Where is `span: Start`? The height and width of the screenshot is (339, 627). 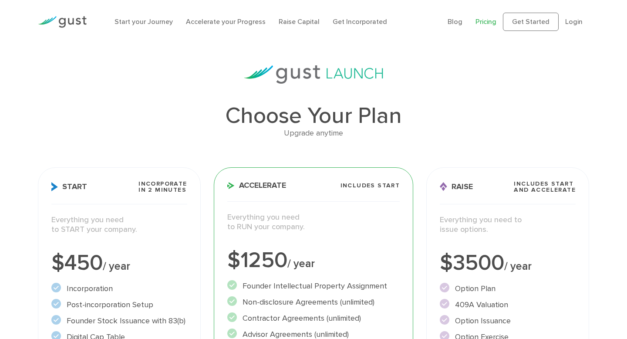
span: Start is located at coordinates (69, 186).